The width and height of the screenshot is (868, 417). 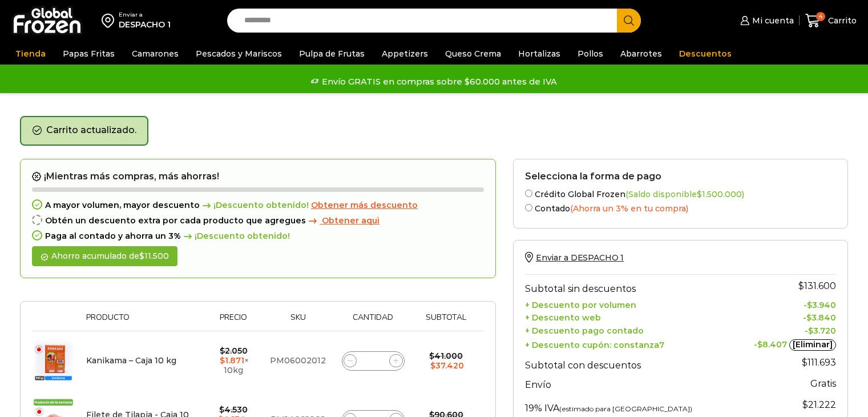 What do you see at coordinates (719, 194) in the screenshot?
I see `bdi: 1.500.000` at bounding box center [719, 194].